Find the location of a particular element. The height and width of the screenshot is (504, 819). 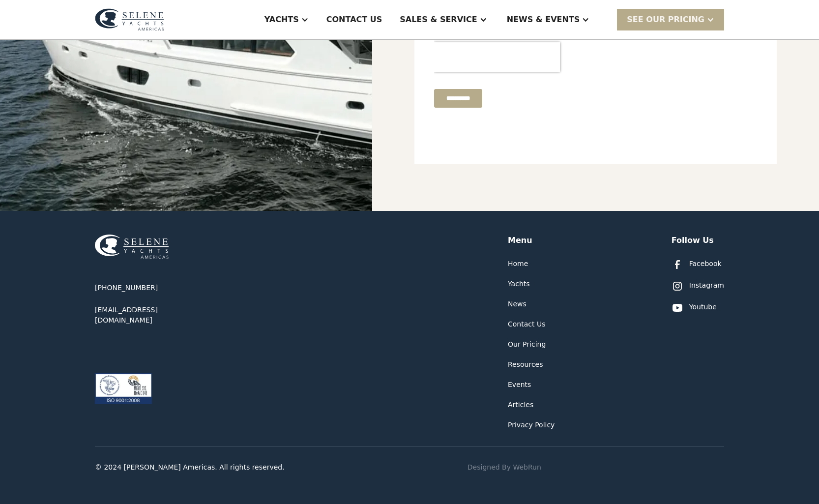

div: Contact Us is located at coordinates (526, 324).